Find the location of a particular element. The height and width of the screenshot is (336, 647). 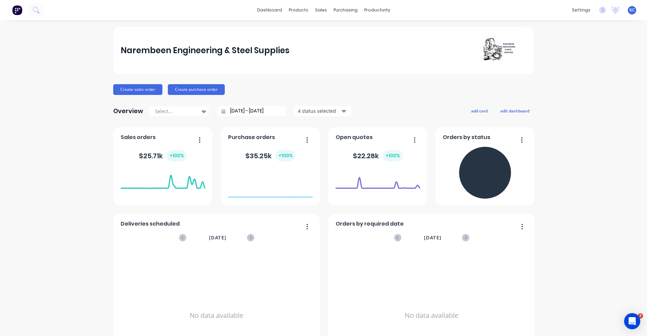

span: Orders by status is located at coordinates (466, 138).